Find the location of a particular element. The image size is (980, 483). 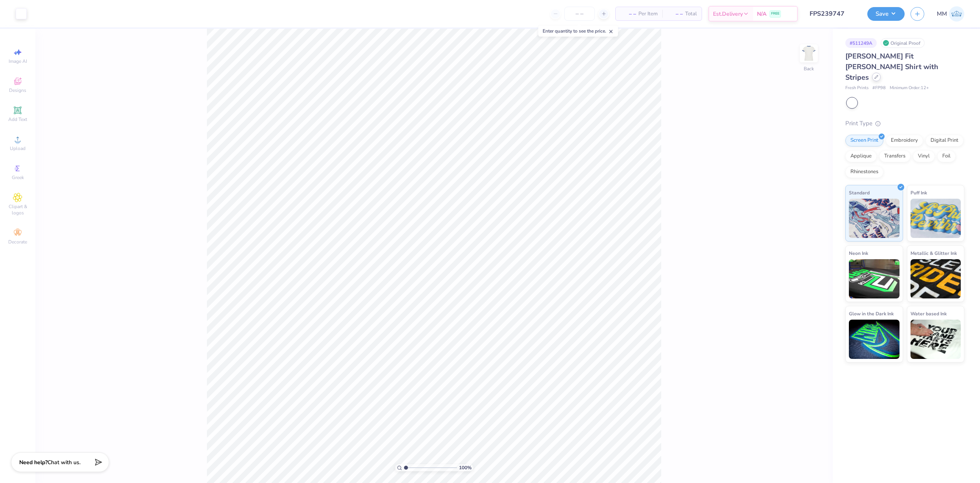

span: Decorate is located at coordinates (18, 242).